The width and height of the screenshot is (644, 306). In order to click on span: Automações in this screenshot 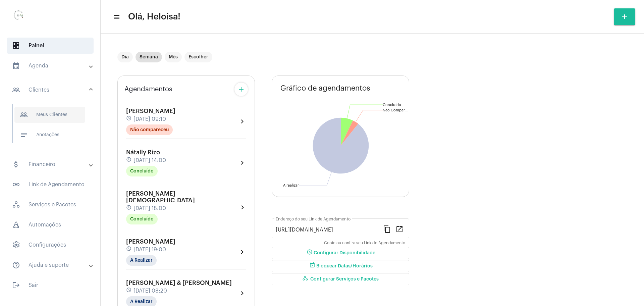, I will do `click(50, 225)`.